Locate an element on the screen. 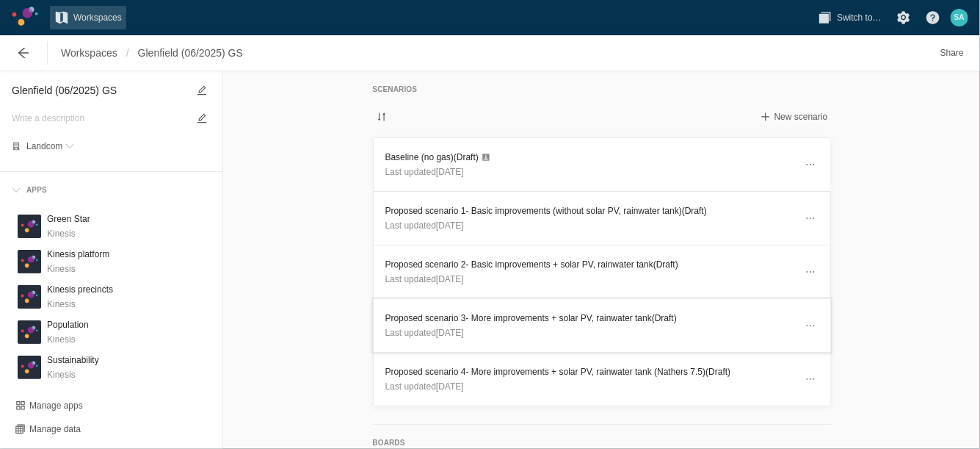  h3: Green Star is located at coordinates (68, 219).